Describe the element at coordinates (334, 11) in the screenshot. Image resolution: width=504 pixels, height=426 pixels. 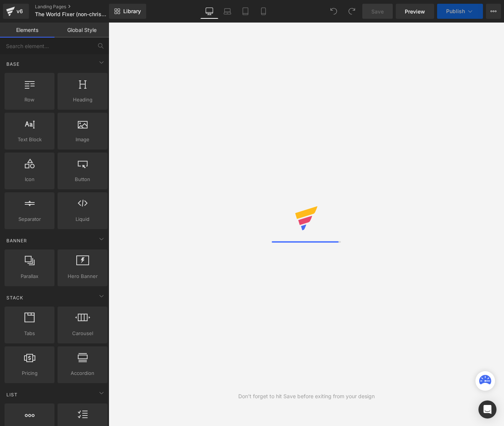
I see `button: Undo` at that location.